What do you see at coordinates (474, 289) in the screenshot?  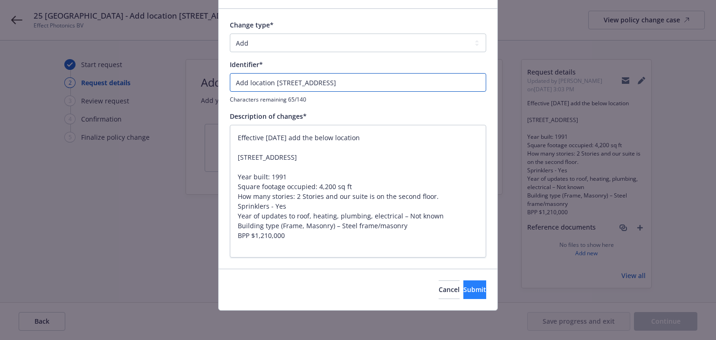 I see `span: Submit` at bounding box center [474, 289].